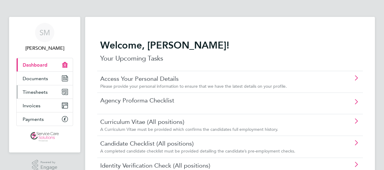  I want to click on span: Please provide your personal information to ensure that we have the latest details on your profile., so click(194, 86).